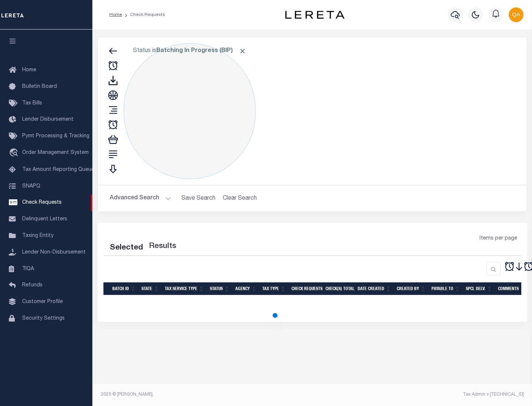 The width and height of the screenshot is (532, 406). I want to click on th: Status, so click(220, 288).